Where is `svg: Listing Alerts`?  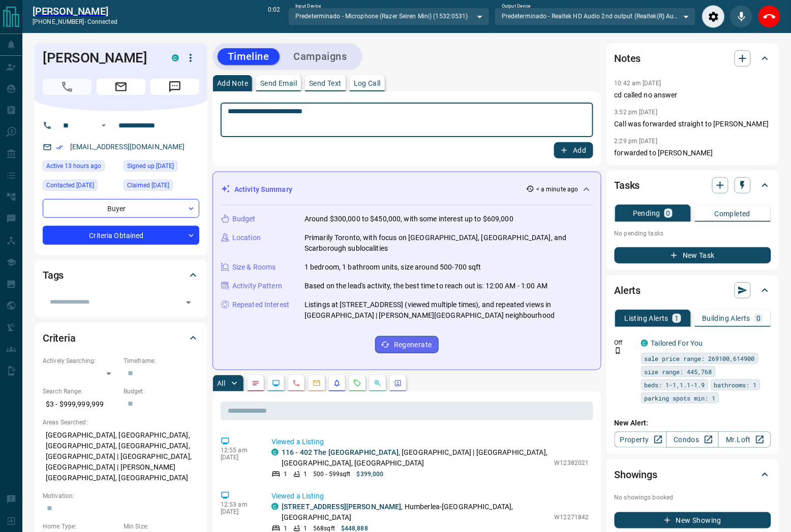
svg: Listing Alerts is located at coordinates (337, 384).